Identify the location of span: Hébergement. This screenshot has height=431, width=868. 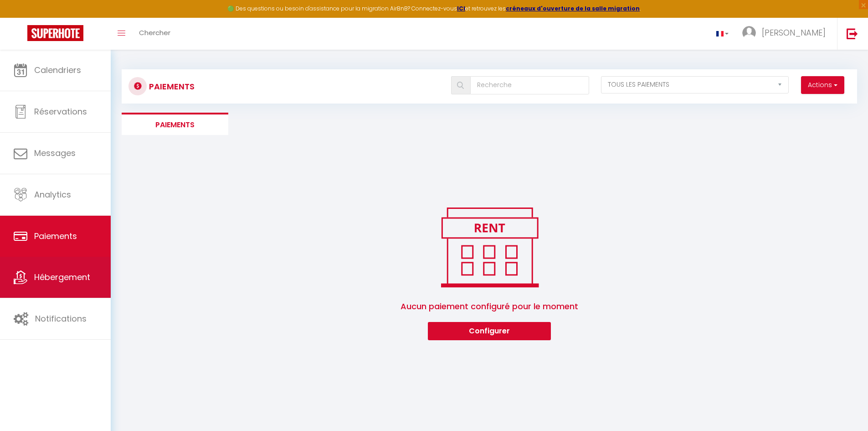
(62, 277).